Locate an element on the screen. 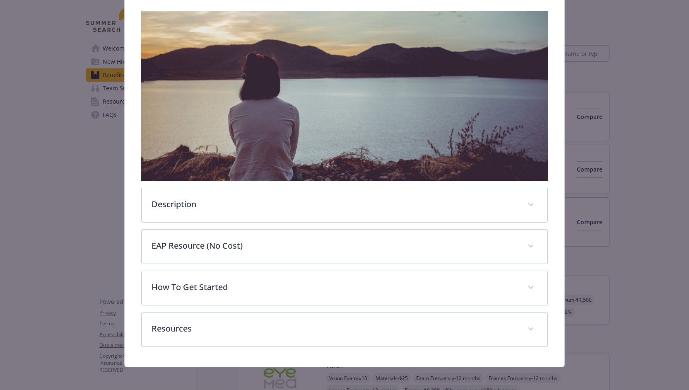 This screenshot has width=689, height=390. div: Description is located at coordinates (345, 205).